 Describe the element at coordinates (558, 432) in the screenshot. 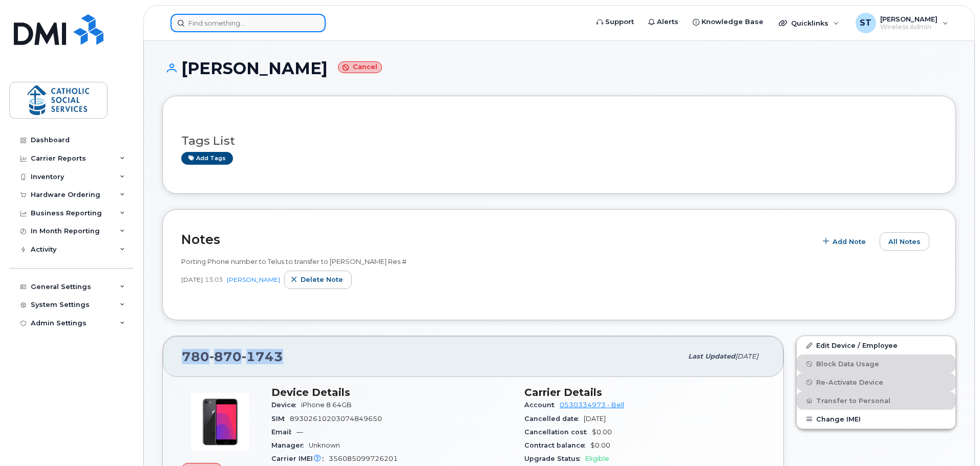

I see `span: Cancellation cost` at that location.